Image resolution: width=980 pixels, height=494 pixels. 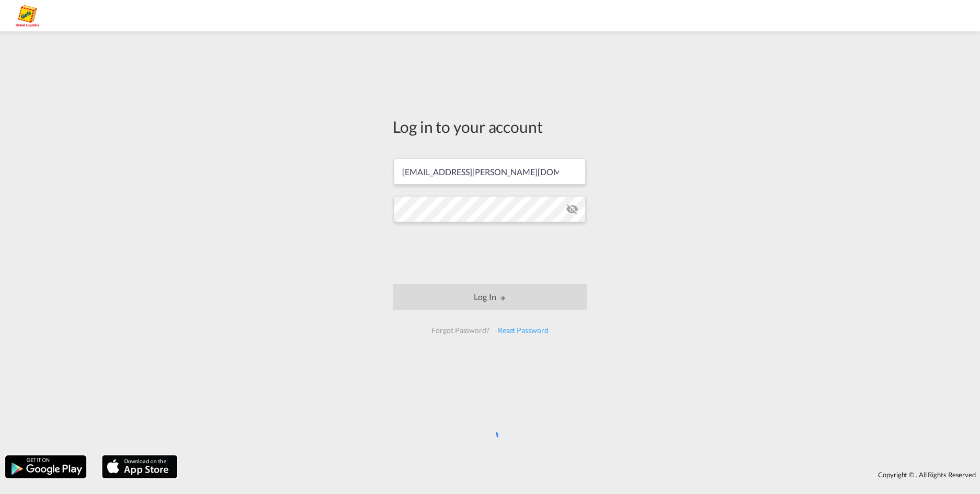 What do you see at coordinates (46, 467) in the screenshot?
I see `img: google.png` at bounding box center [46, 467].